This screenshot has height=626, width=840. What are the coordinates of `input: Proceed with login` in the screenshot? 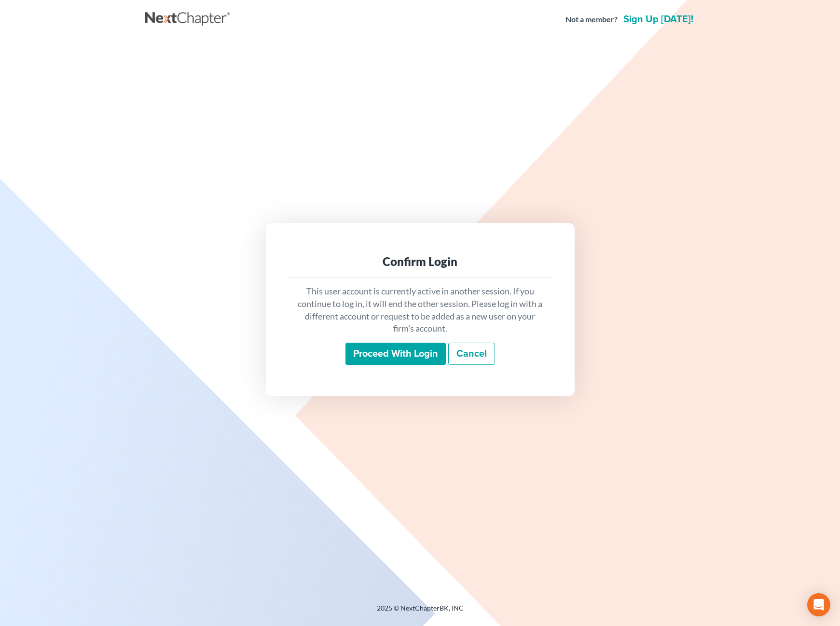 It's located at (396, 354).